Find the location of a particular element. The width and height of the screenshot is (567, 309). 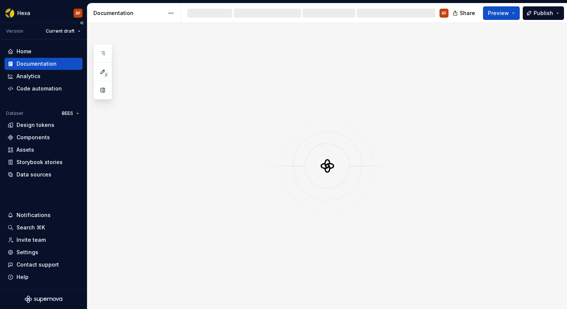

div: Help is located at coordinates (22, 277).